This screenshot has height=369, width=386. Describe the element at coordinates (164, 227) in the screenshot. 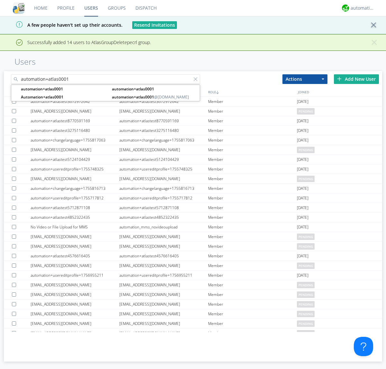

I see `div: automation_mms_novideoupload` at that location.